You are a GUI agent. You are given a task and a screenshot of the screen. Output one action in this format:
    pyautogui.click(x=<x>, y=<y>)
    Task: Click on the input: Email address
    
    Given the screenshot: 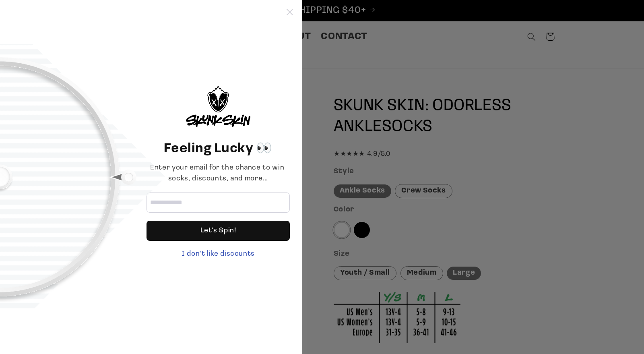 What is the action you would take?
    pyautogui.click(x=218, y=203)
    